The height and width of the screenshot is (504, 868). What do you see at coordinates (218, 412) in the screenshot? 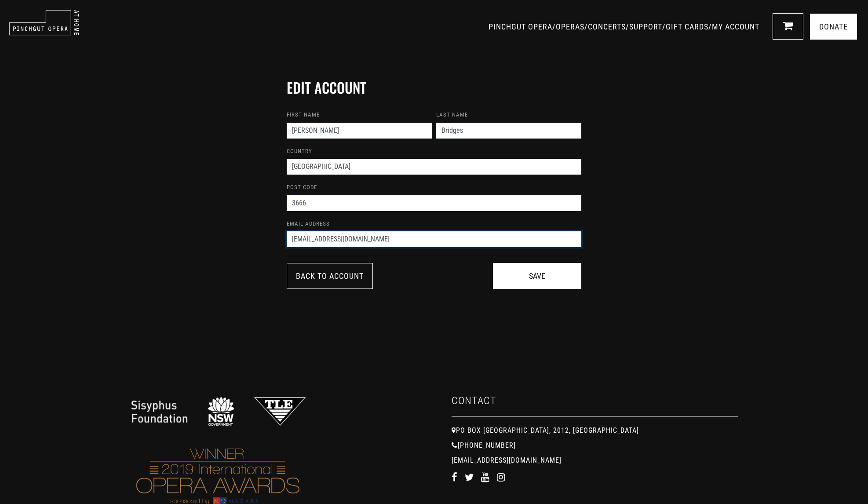
I see `img: Website%20logo%20footer%20v3.png` at bounding box center [218, 412].